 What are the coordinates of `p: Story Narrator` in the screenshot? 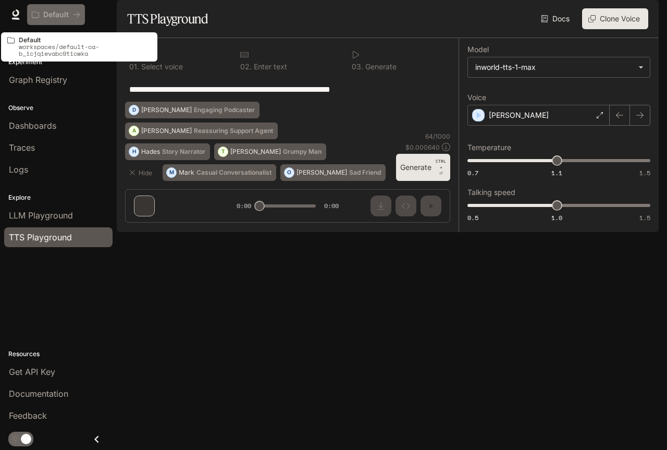 It's located at (183, 152).